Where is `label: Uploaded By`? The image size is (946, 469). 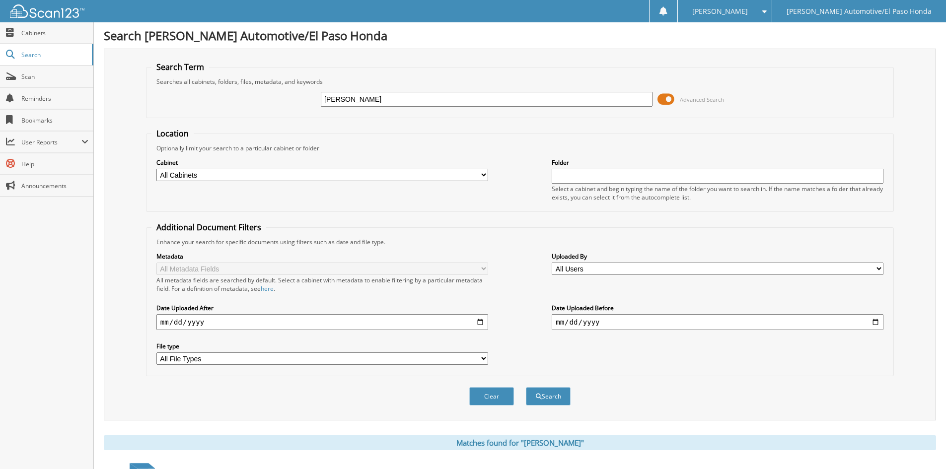
label: Uploaded By is located at coordinates (717, 256).